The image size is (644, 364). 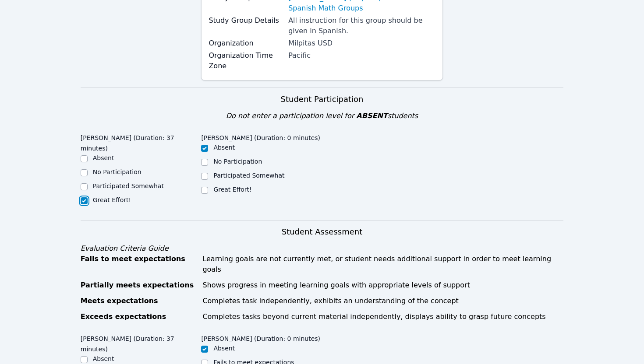 I want to click on div: Learning goals are not currently met, or student needs additional support in order to meet learni..., so click(x=383, y=265).